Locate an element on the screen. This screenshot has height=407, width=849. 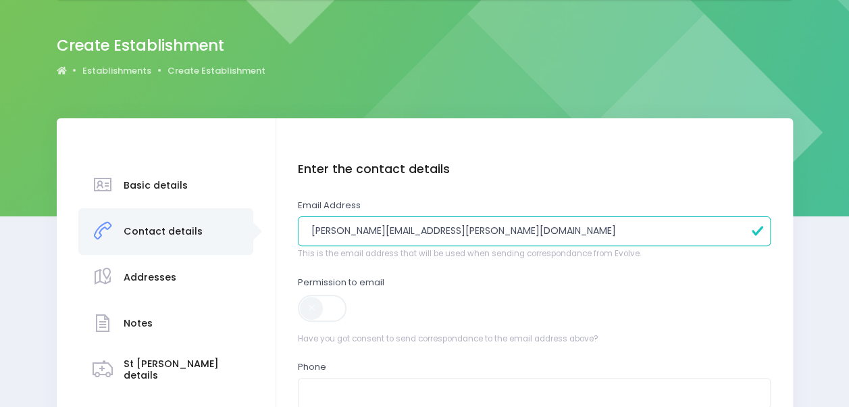
h3: Contact details is located at coordinates (163, 231).